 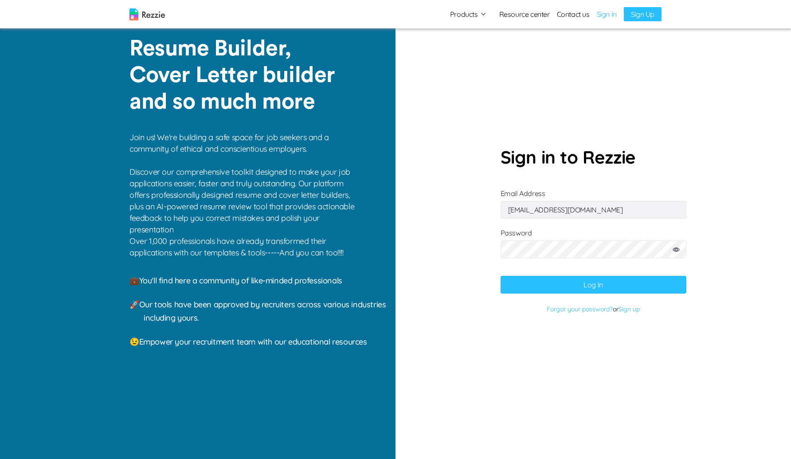 I want to click on a: Sign up, so click(x=629, y=309).